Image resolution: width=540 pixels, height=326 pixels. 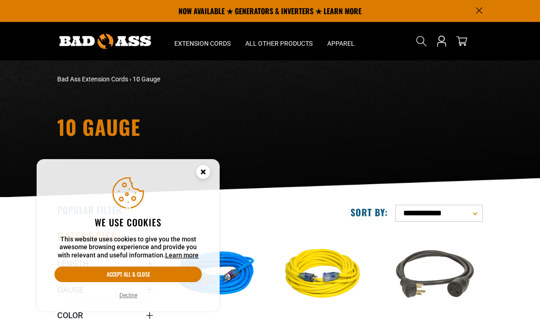 What do you see at coordinates (105, 41) in the screenshot?
I see `img: Bad Ass Extension Cords` at bounding box center [105, 41].